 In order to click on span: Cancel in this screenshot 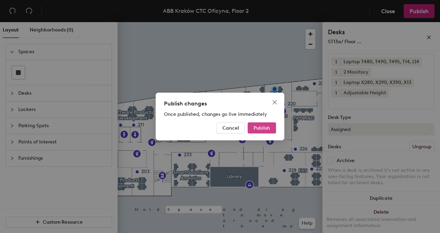, I will do `click(231, 128)`.